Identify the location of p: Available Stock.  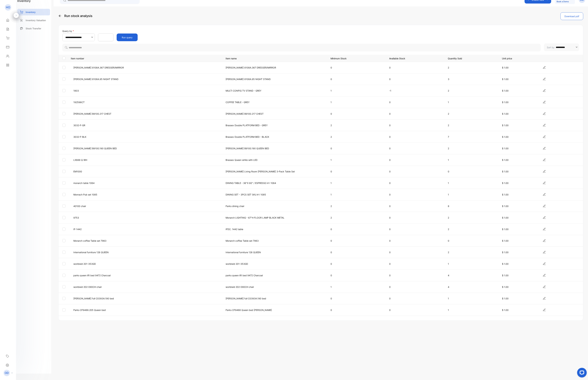
(415, 58).